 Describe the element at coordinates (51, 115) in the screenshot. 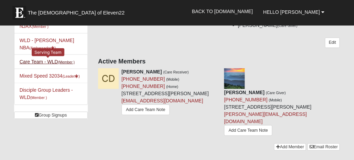

I see `a: Group Signups` at that location.